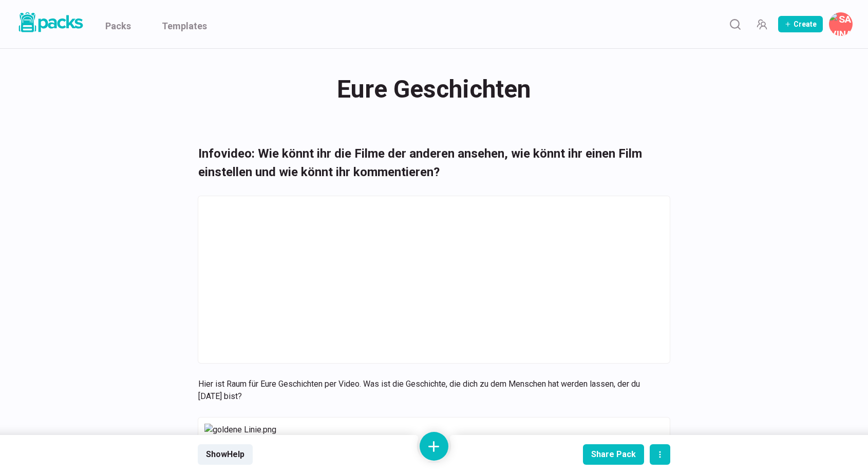 This screenshot has width=868, height=474. I want to click on button: actions, so click(660, 455).